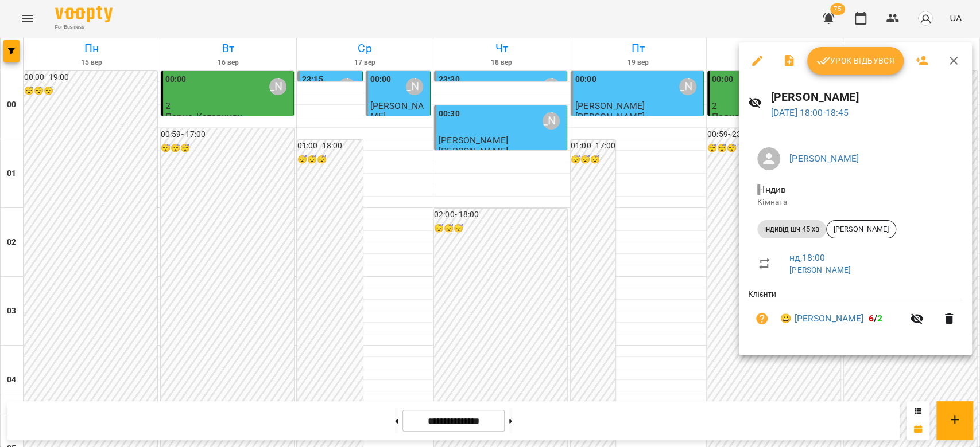 Image resolution: width=980 pixels, height=447 pixels. What do you see at coordinates (807, 258) in the screenshot?
I see `a: нд , 18:00` at bounding box center [807, 258].